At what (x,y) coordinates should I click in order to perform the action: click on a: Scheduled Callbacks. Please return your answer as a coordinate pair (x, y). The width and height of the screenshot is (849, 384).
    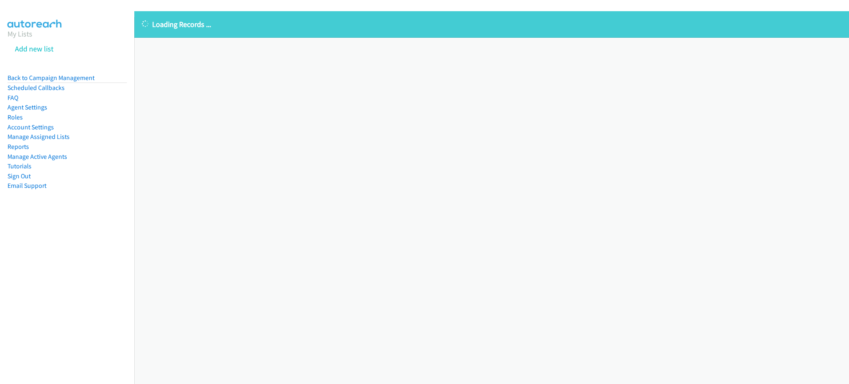
    Looking at the image, I should click on (36, 88).